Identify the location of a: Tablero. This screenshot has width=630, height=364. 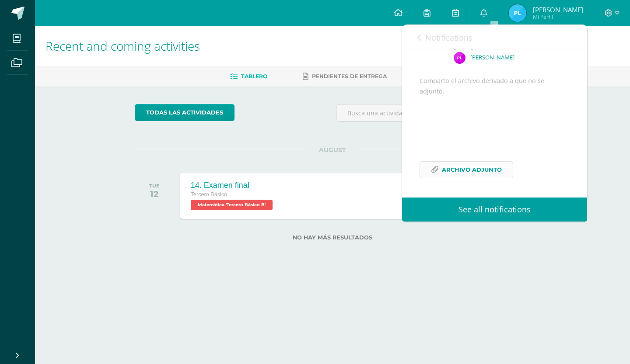
(248, 76).